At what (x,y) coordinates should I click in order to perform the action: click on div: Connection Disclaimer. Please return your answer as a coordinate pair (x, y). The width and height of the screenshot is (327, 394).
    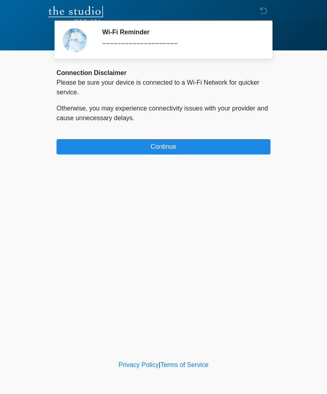
    Looking at the image, I should click on (163, 73).